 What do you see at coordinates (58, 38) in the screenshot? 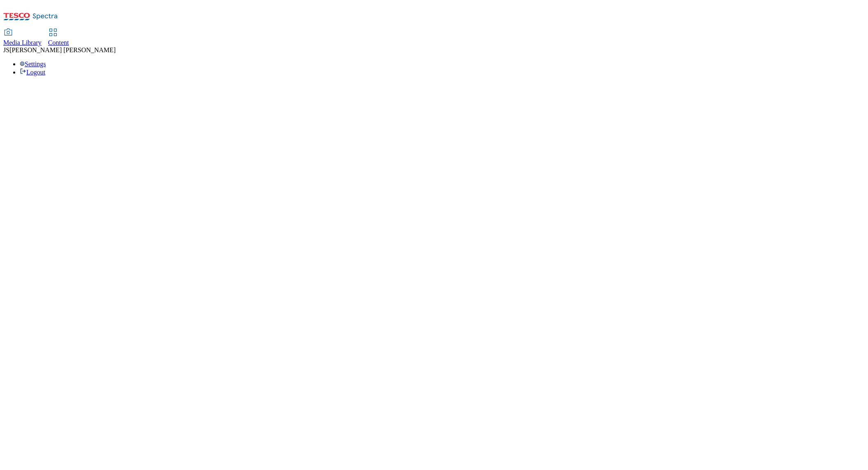
I see `a: Content` at bounding box center [58, 38].